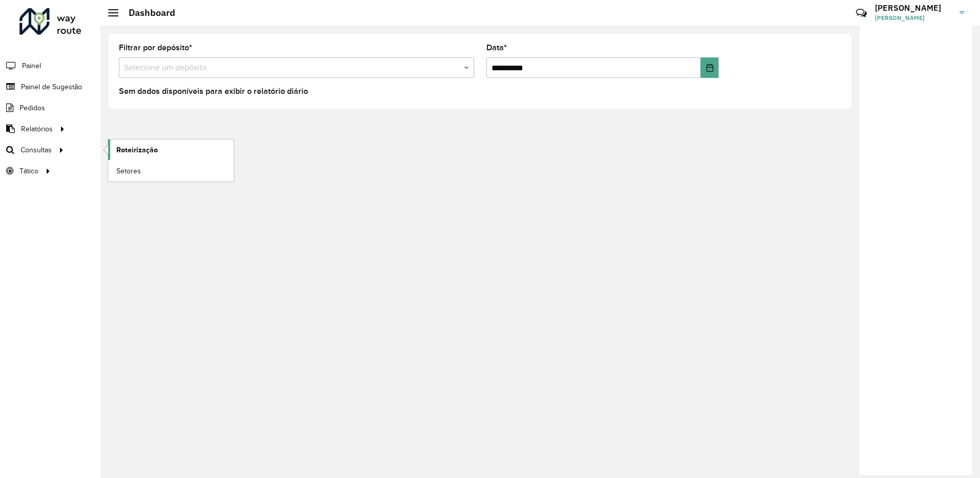  What do you see at coordinates (787, 17) in the screenshot?
I see `div: Críticas? Dúvidas? Elogios? Sugestões? Entre em contato conosco!` at bounding box center [787, 17].